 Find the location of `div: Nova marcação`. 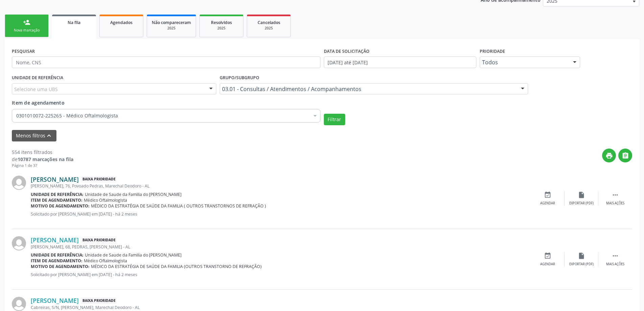

div: Nova marcação is located at coordinates (27, 30).